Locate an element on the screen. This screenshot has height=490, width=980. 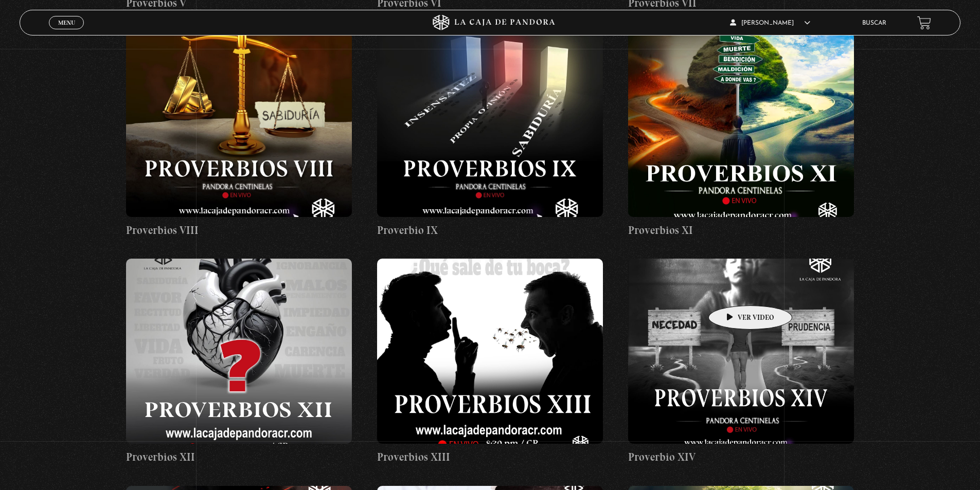
span: Menu is located at coordinates (66, 23).